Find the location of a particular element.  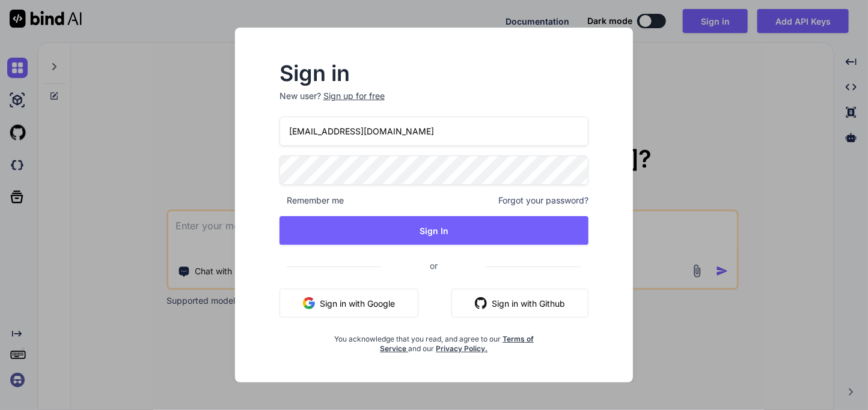

div: Sign up for free is located at coordinates (354, 96).